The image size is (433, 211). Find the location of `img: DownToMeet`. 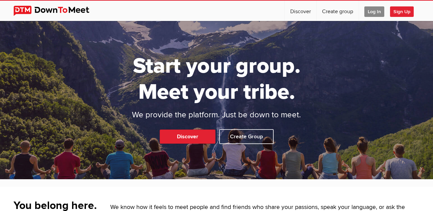

img: DownToMeet is located at coordinates (56, 11).